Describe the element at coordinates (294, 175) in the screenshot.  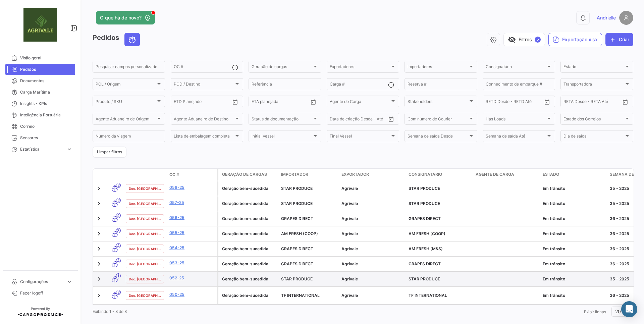
I see `span: Importador` at that location.